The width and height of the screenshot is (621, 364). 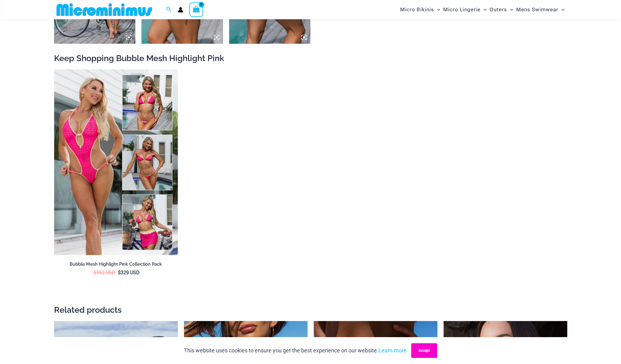 I want to click on a: Account icon link, so click(x=181, y=10).